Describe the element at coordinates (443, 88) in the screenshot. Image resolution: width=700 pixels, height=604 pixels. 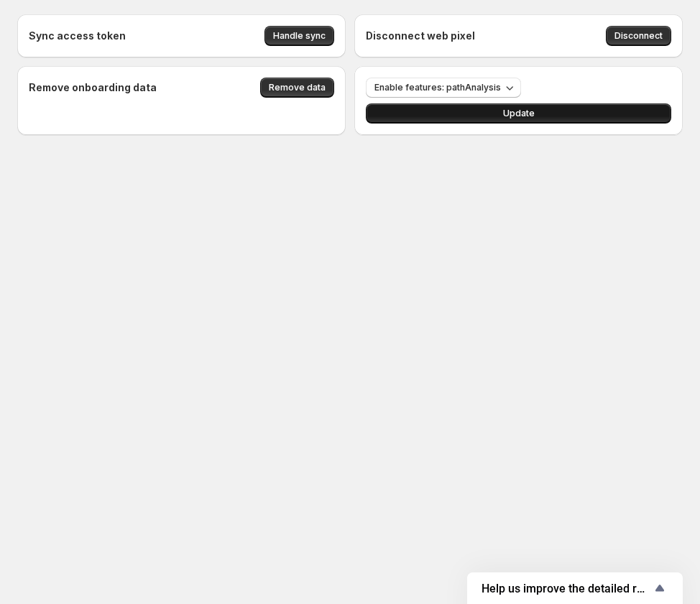
I see `button: Enable features: pathAnalysis` at that location.